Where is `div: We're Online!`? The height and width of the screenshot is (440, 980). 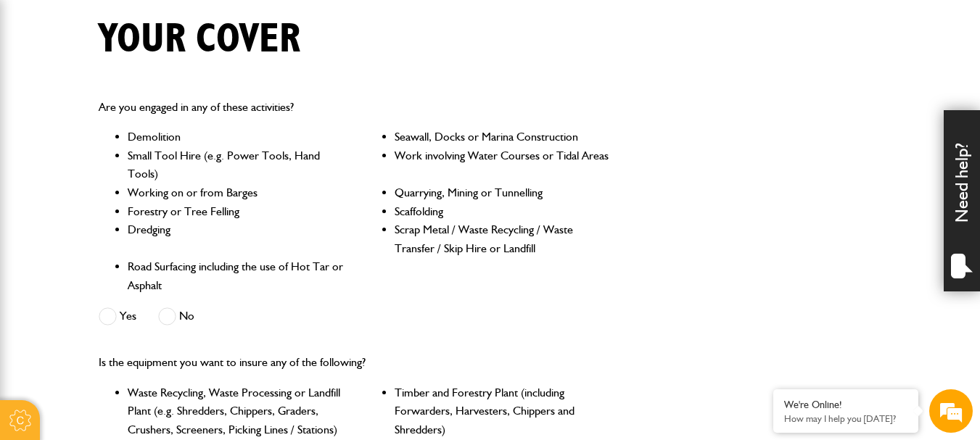
div: We're Online! is located at coordinates (845, 405).